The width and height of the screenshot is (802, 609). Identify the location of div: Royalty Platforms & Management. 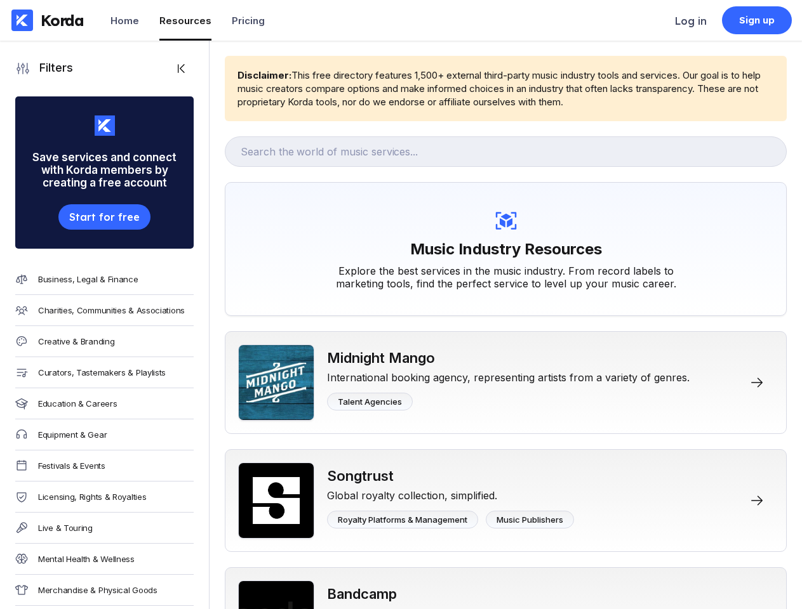
(402, 520).